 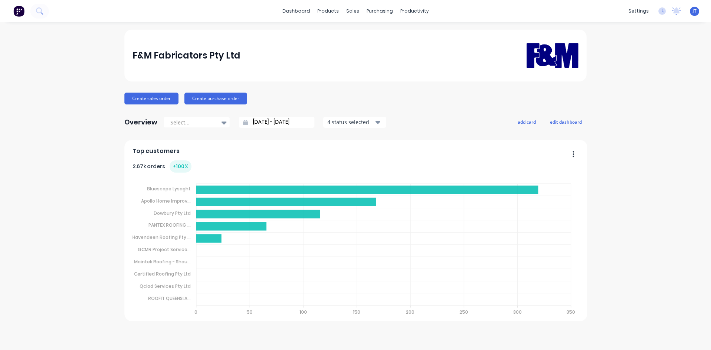 I want to click on tspan: GCMR Project Service..., so click(x=164, y=249).